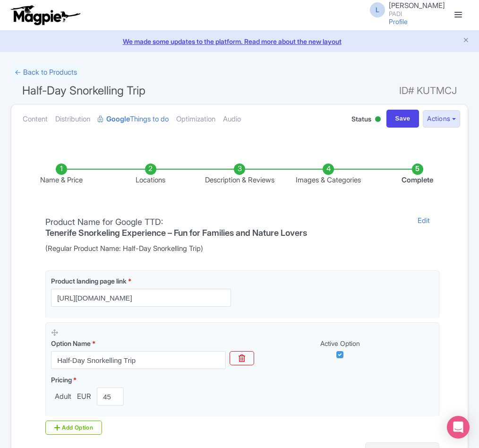 Image resolution: width=479 pixels, height=448 pixels. What do you see at coordinates (138, 360) in the screenshot?
I see `input: Option Name` at bounding box center [138, 360].